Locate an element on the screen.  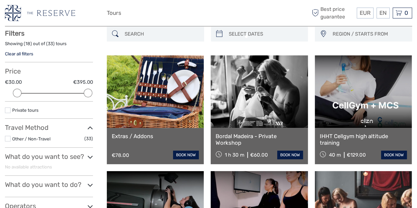
p: We're away right now. Please check back later! is located at coordinates (42, 14).